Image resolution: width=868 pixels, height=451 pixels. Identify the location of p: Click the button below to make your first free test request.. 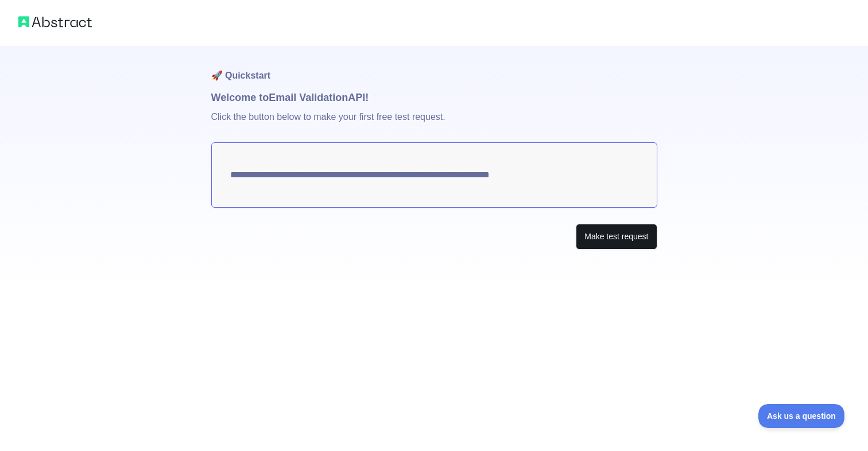
(434, 124).